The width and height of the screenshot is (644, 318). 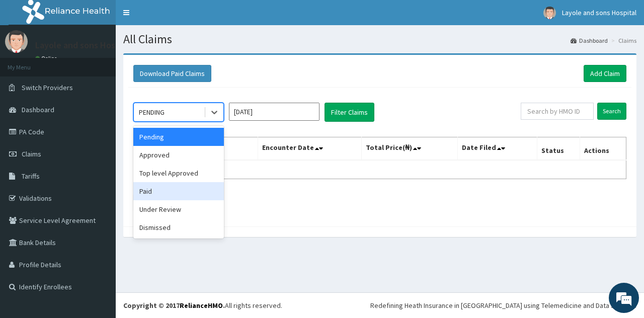 I want to click on span: Dashboard, so click(x=38, y=110).